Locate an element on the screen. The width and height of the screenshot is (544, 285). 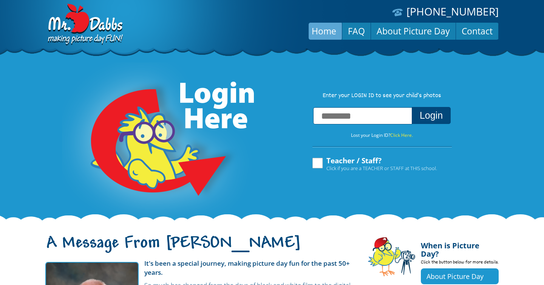
span: Click if you are a TEACHER or STAFF at THIS school. is located at coordinates (381, 168).